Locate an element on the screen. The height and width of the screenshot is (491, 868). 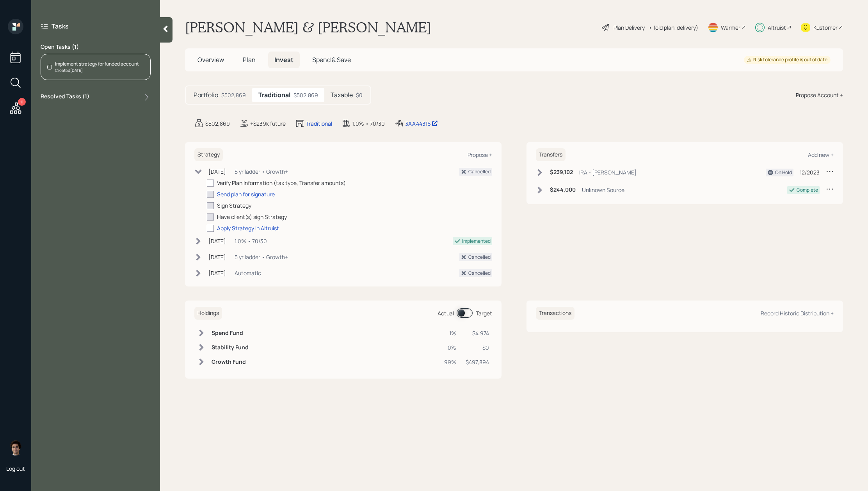
div: 3AA44316 is located at coordinates (421, 124).